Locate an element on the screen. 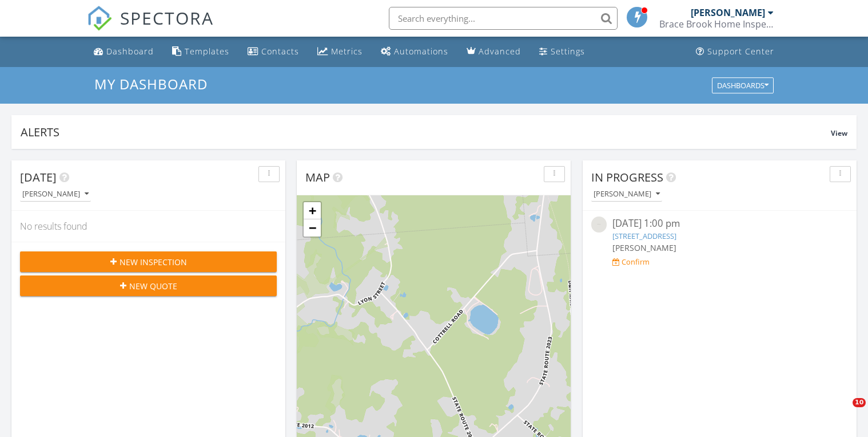 This screenshot has width=868, height=437. a: Templates is located at coordinates (201, 51).